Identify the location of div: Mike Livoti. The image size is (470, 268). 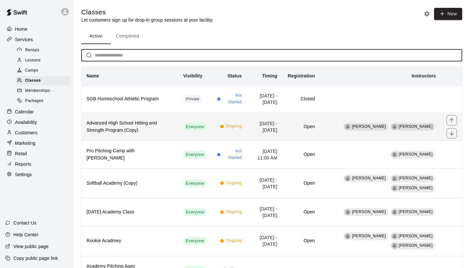
(348, 236).